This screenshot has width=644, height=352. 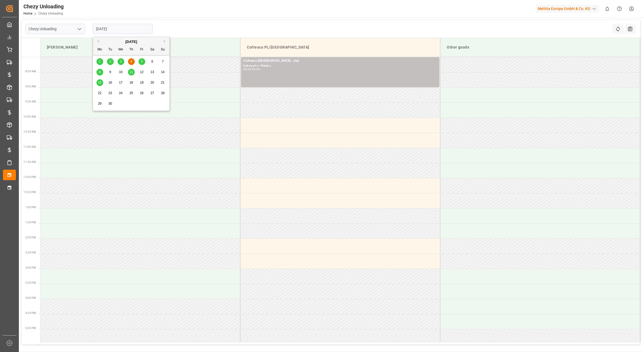 What do you see at coordinates (121, 49) in the screenshot?
I see `div: We` at bounding box center [121, 49].